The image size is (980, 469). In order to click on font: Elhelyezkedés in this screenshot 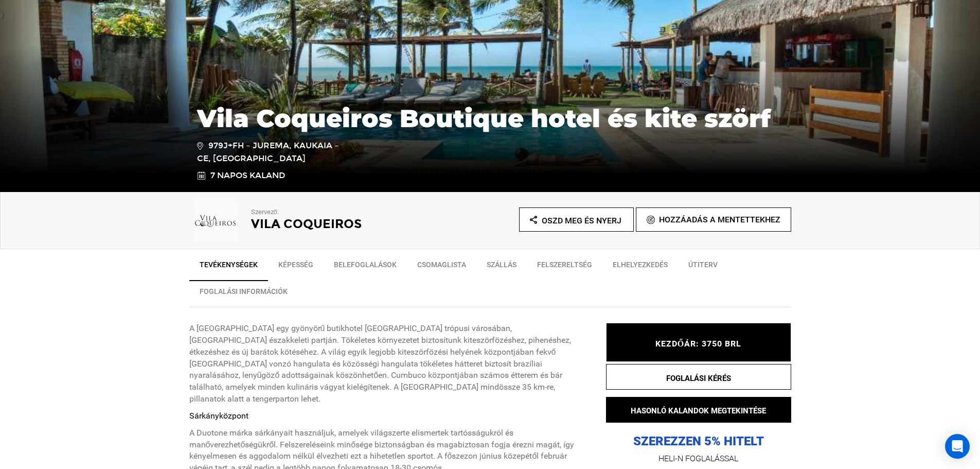, I will do `click(640, 264)`.